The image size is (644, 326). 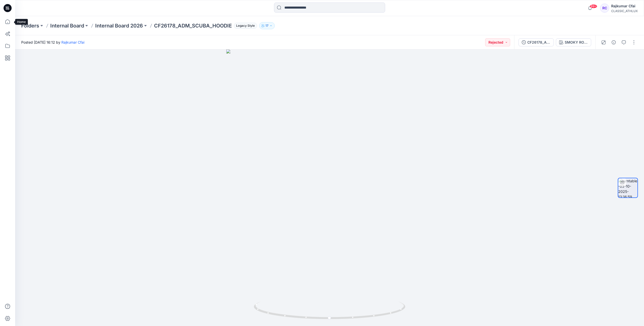 I want to click on a: Internal Board 2026, so click(x=119, y=25).